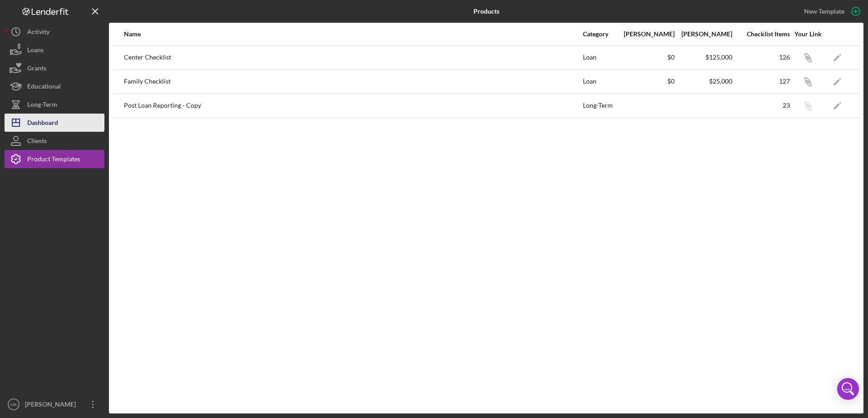 This screenshot has width=868, height=418. What do you see at coordinates (704, 57) in the screenshot?
I see `div: $125,000` at bounding box center [704, 57].